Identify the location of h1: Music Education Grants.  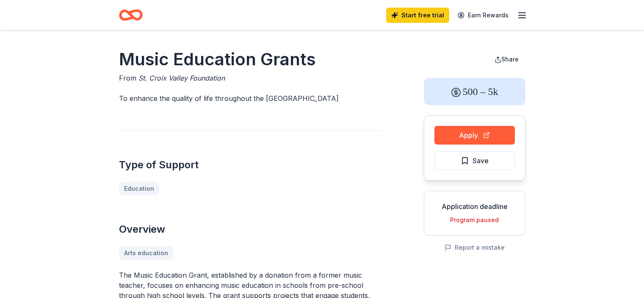
(251, 59).